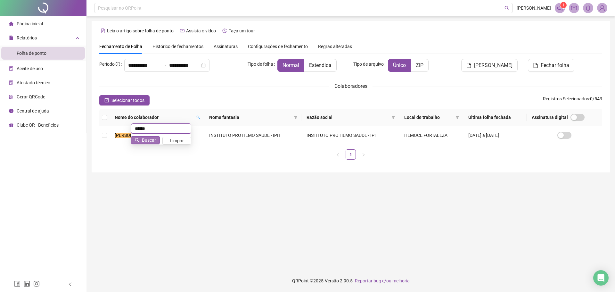 The image size is (615, 292). What do you see at coordinates (338, 154) in the screenshot?
I see `button: left` at bounding box center [338, 154].